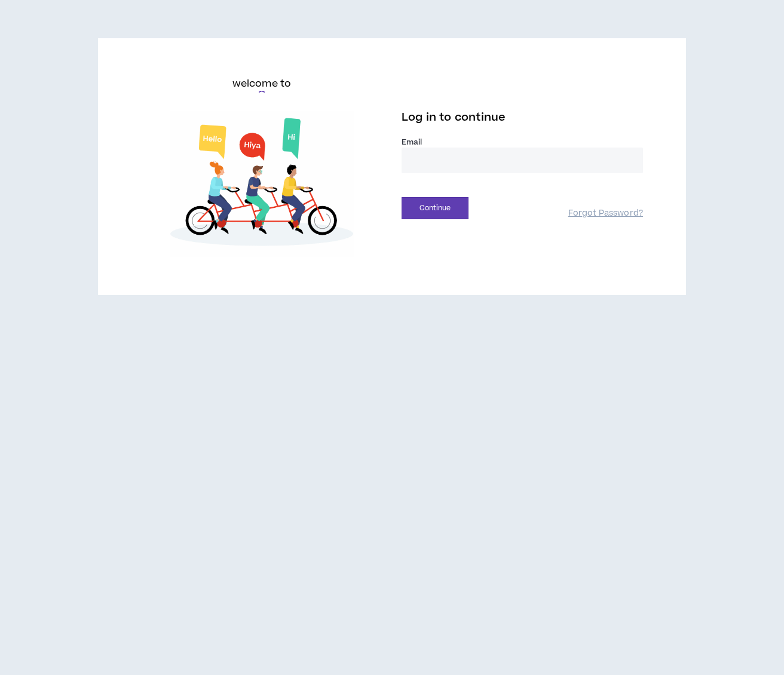 The height and width of the screenshot is (675, 784). What do you see at coordinates (261, 83) in the screenshot?
I see `h6: welcome to` at bounding box center [261, 83].